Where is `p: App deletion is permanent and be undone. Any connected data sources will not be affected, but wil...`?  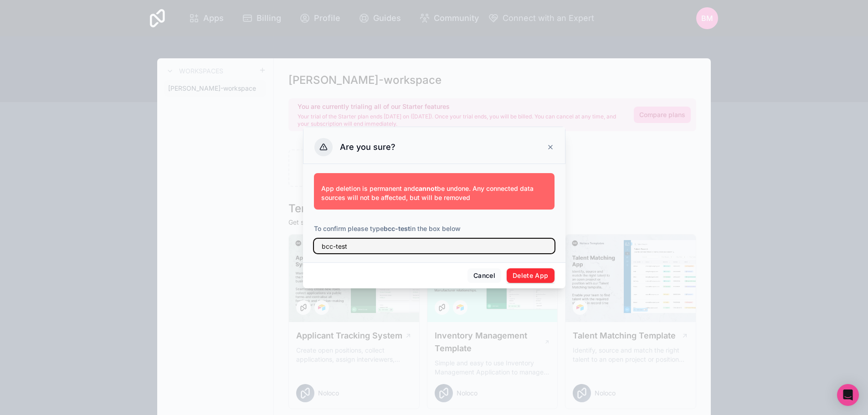 p: App deletion is permanent and be undone. Any connected data sources will not be affected, but wil... is located at coordinates (435, 193).